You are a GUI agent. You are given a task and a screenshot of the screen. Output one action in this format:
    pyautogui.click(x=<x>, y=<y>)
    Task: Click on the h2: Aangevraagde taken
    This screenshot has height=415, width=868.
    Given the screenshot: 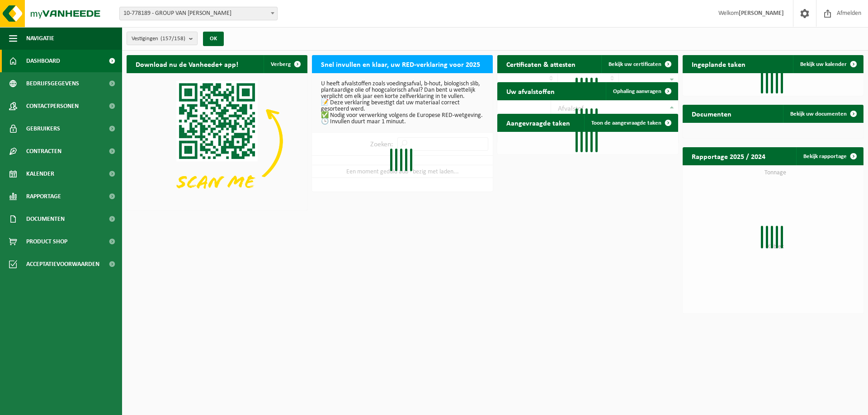 What is the action you would take?
    pyautogui.click(x=538, y=123)
    